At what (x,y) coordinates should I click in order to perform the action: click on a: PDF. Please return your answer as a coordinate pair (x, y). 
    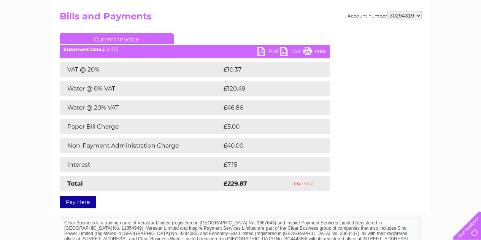
    Looking at the image, I should click on (269, 52).